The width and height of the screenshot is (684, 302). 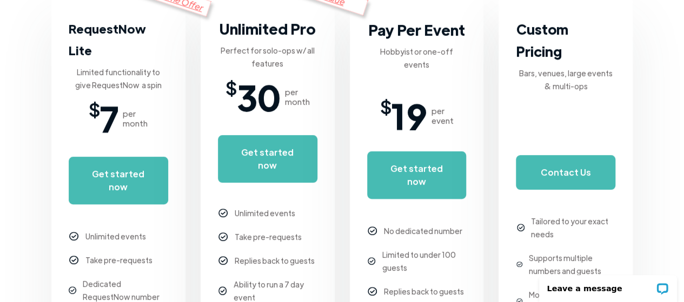 What do you see at coordinates (267, 29) in the screenshot?
I see `h3: Unlimited Pro` at bounding box center [267, 29].